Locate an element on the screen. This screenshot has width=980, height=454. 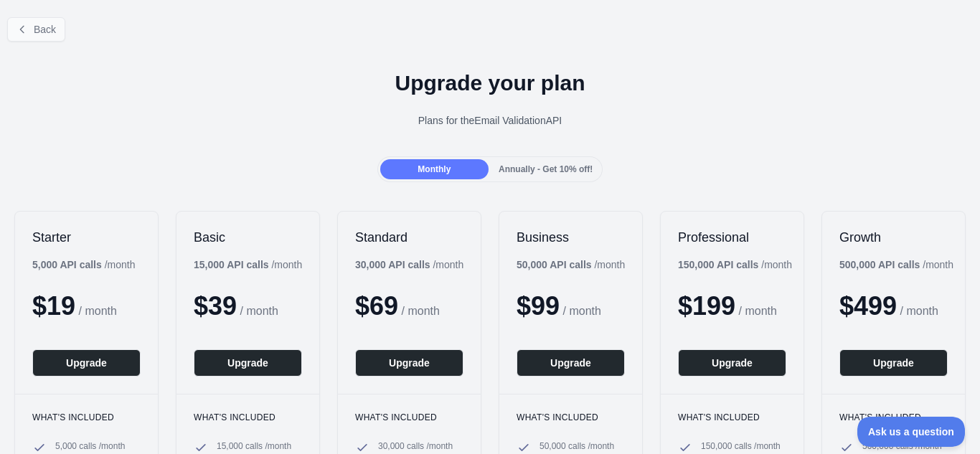
b: 30,000 API calls is located at coordinates (392, 264).